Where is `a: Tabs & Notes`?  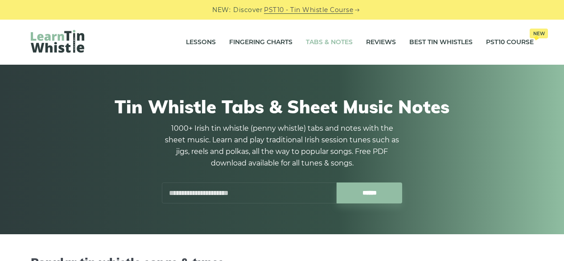 a: Tabs & Notes is located at coordinates (329, 42).